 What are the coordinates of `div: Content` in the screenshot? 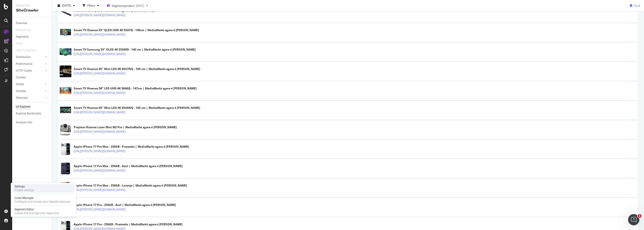 It's located at (21, 77).